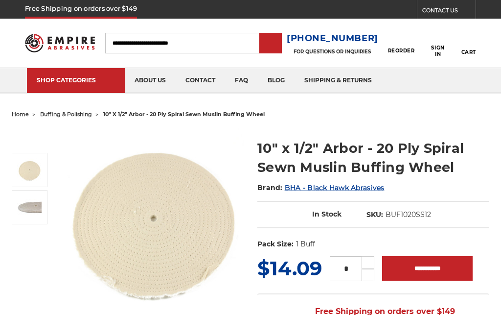 The image size is (501, 315). What do you see at coordinates (241, 80) in the screenshot?
I see `a: faq` at bounding box center [241, 80].